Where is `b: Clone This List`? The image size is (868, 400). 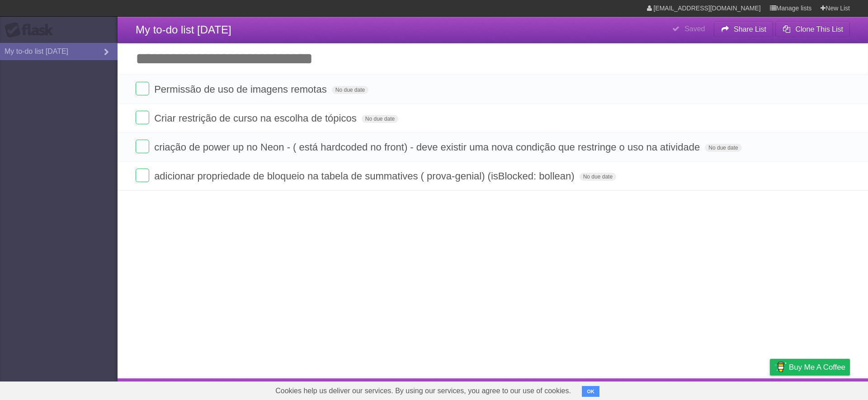
b: Clone This List is located at coordinates (819, 29).